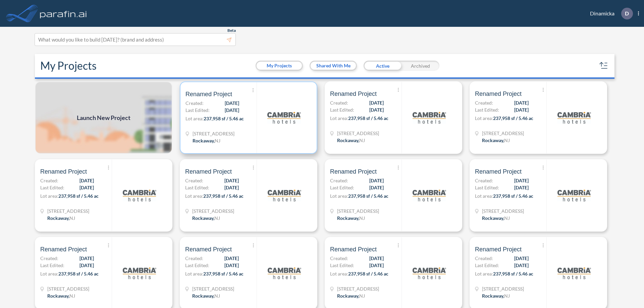  What do you see at coordinates (420, 66) in the screenshot?
I see `div: Archived` at bounding box center [420, 66].